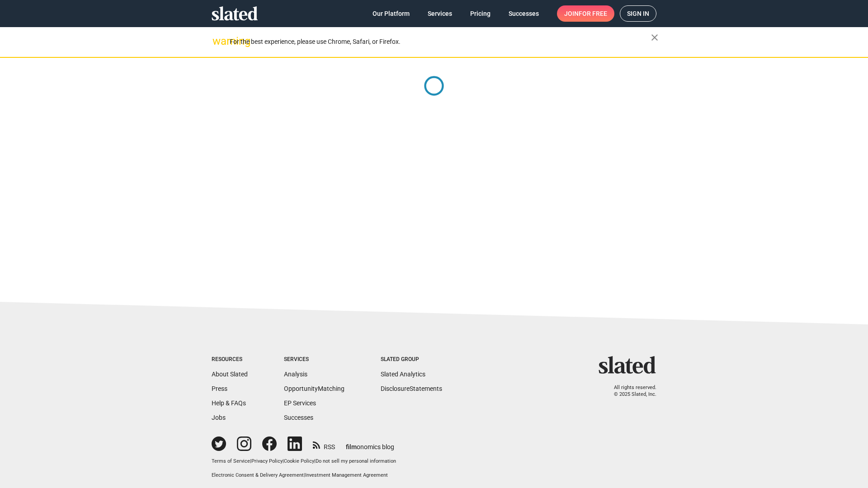  What do you see at coordinates (314, 360) in the screenshot?
I see `div: Services` at bounding box center [314, 360].